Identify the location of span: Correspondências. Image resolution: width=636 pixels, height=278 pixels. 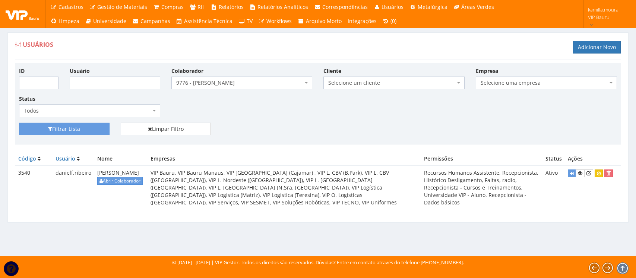
(345, 7).